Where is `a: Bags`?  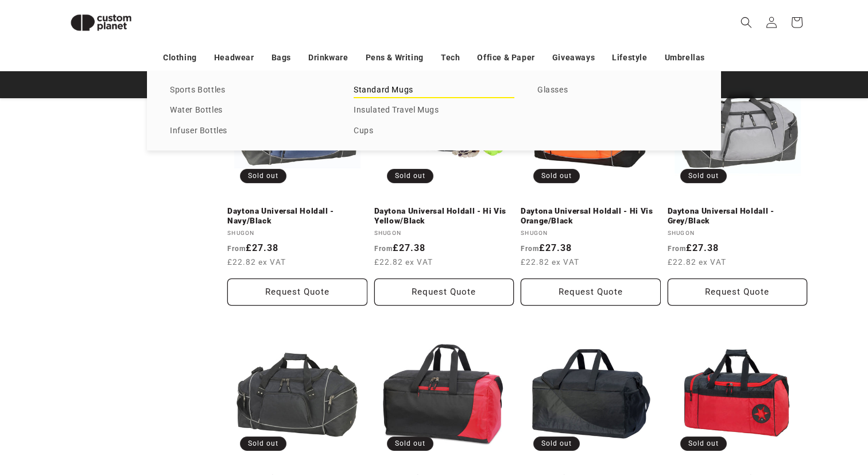 a: Bags is located at coordinates (281, 57).